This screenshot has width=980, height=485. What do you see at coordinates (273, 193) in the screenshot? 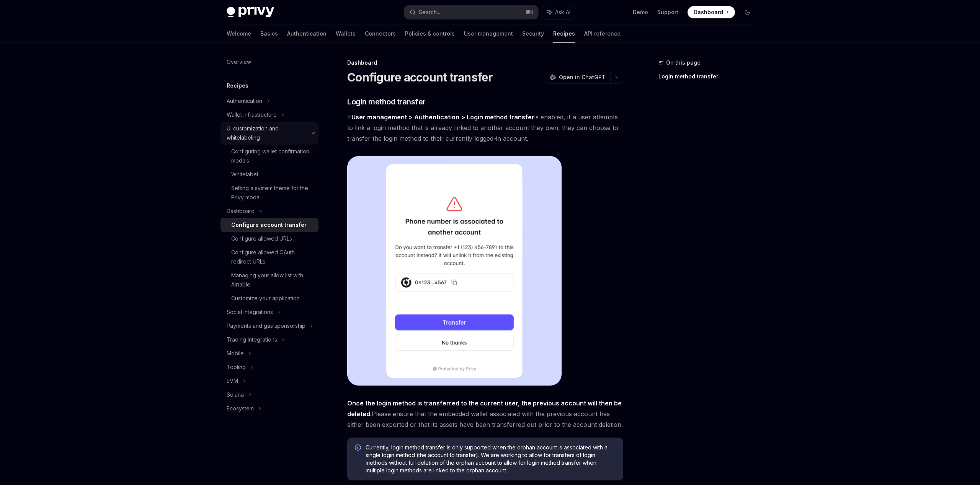
I see `div: Setting a system theme for the Privy modal` at bounding box center [273, 193].